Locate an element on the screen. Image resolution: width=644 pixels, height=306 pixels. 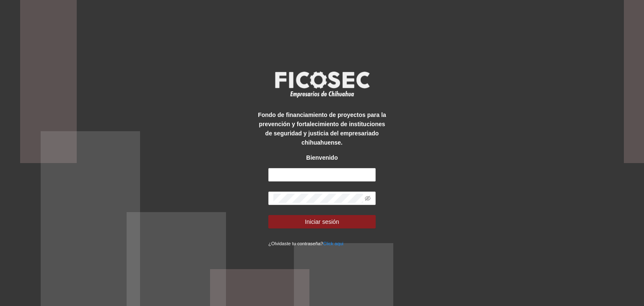
span: eye-invisible is located at coordinates (368, 198).